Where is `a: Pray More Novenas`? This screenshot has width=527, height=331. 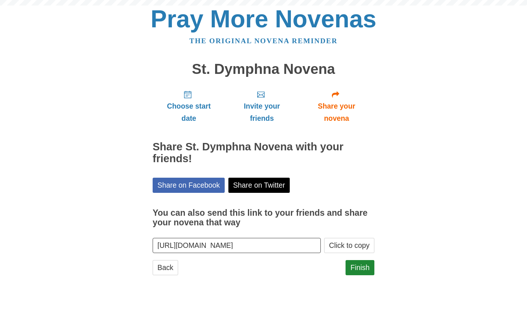
a: Pray More Novenas is located at coordinates (264, 19).